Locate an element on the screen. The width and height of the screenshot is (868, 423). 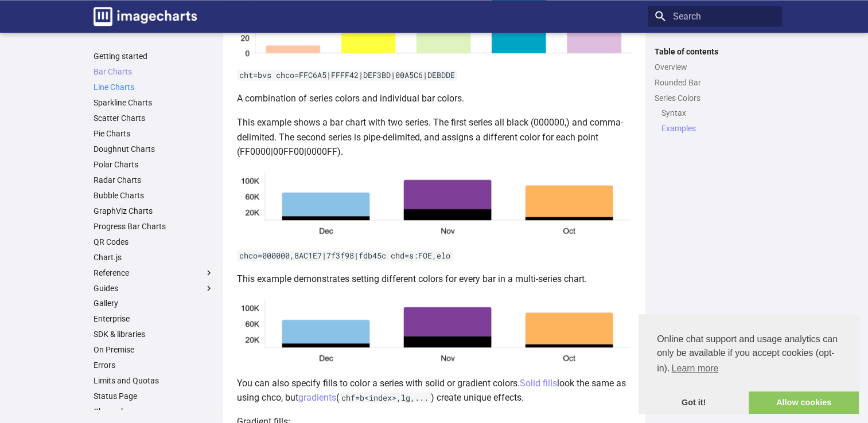
a: dismiss cookie message is located at coordinates (694, 403).